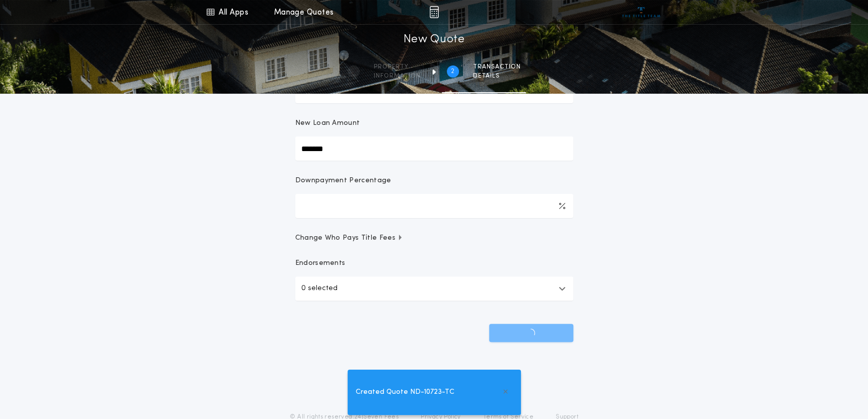 This screenshot has width=868, height=419. What do you see at coordinates (434, 238) in the screenshot?
I see `button: Change Who Pays Title Fees` at bounding box center [434, 238].